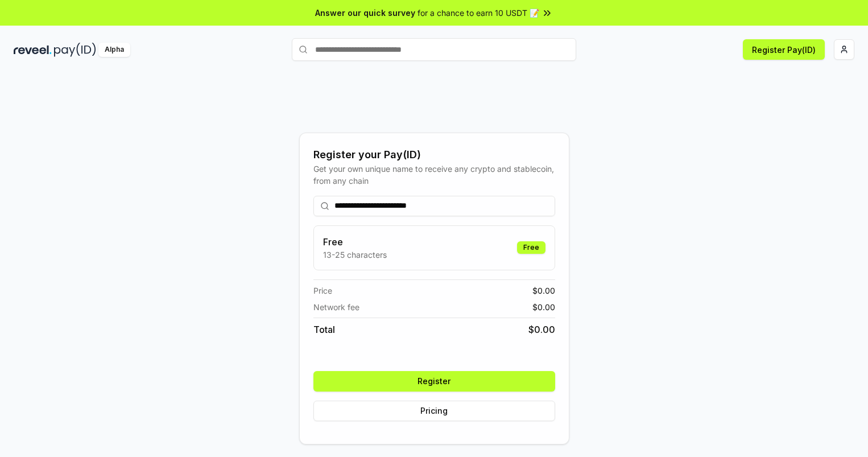 This screenshot has width=868, height=457. What do you see at coordinates (479, 13) in the screenshot?
I see `span: for a chance to earn 10 USDT 📝` at bounding box center [479, 13].